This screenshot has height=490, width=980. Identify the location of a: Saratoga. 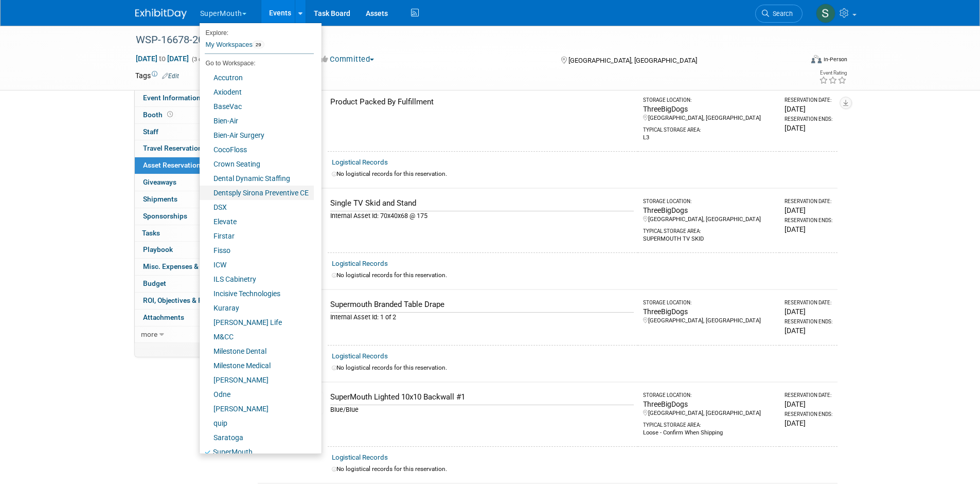
(257, 438).